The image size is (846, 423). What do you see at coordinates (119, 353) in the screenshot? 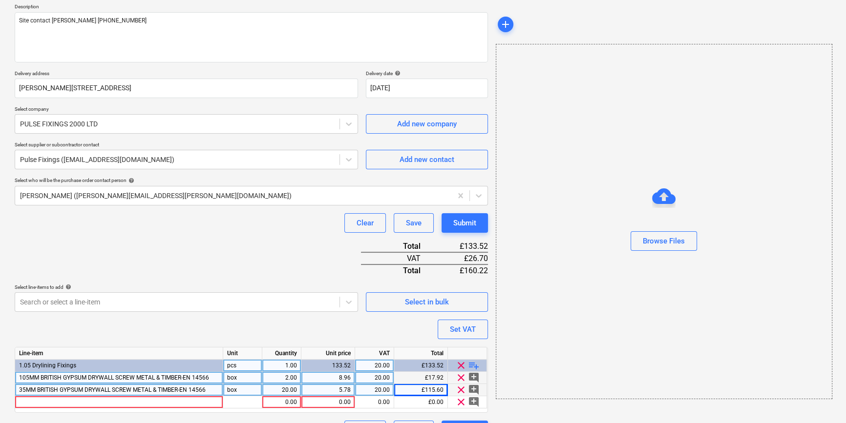
I see `div: Line-item` at bounding box center [119, 353].